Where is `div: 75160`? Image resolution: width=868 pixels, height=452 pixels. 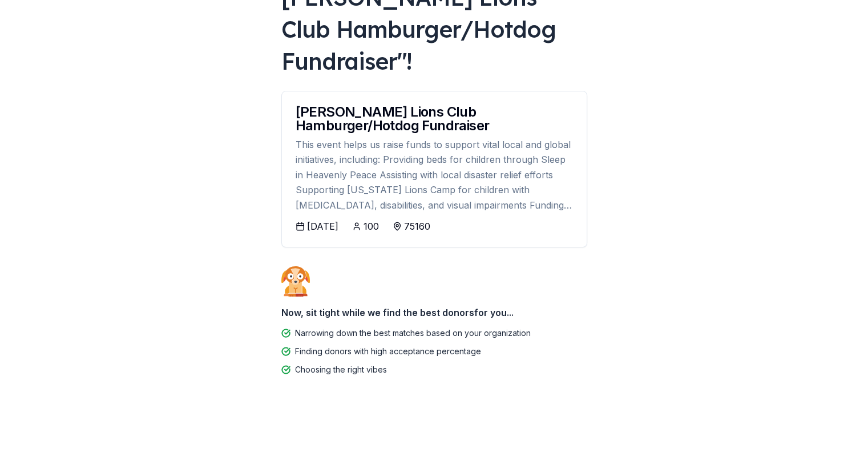
div: 75160 is located at coordinates (418, 226).